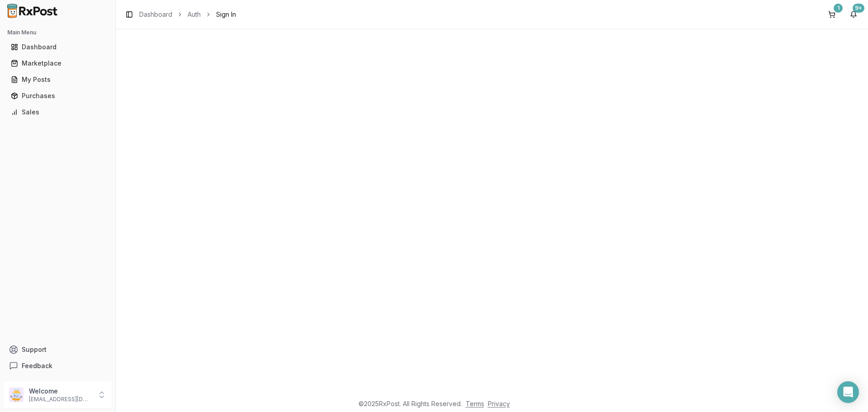  Describe the element at coordinates (499, 404) in the screenshot. I see `a: Privacy` at that location.